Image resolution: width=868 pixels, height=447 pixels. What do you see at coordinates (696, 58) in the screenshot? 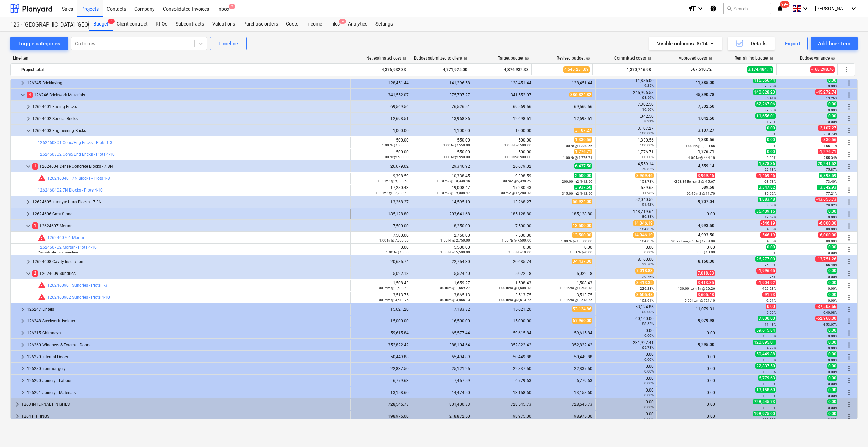
I see `div: Approved costs` at bounding box center [696, 58].